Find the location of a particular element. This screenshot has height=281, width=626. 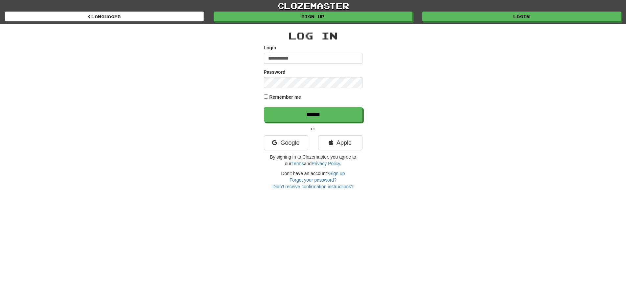

a: Google is located at coordinates (286, 143).